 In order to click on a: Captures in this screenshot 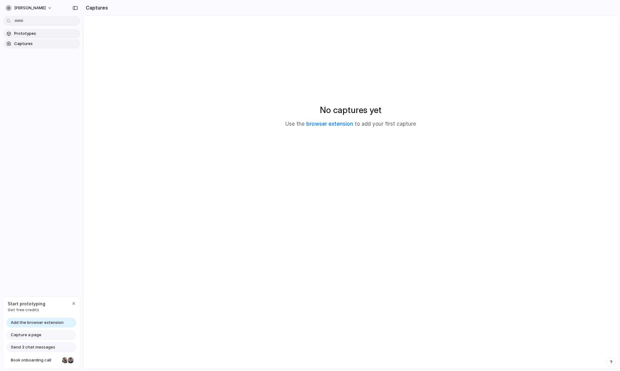, I will do `click(42, 44)`.